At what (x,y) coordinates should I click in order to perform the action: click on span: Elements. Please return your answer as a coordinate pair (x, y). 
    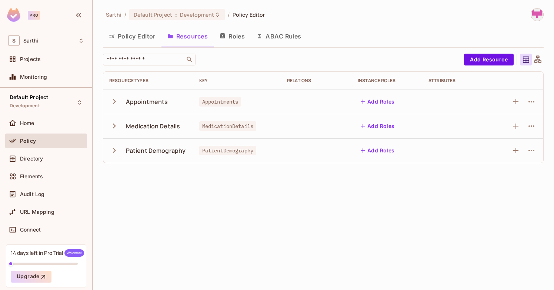
    Looking at the image, I should click on (31, 177).